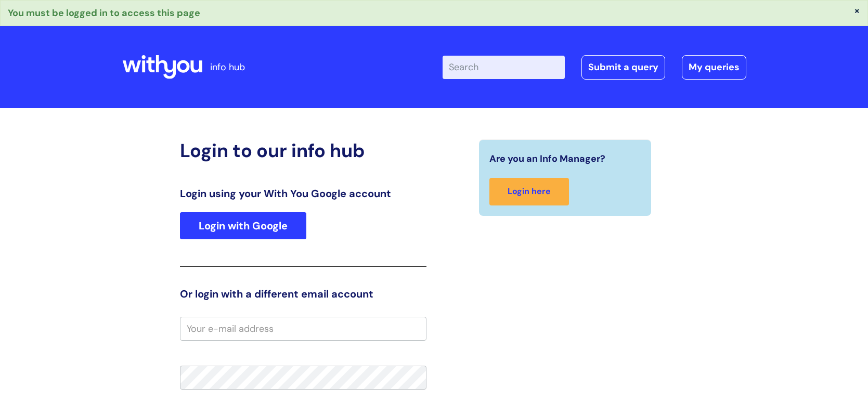 This screenshot has width=868, height=400. I want to click on input: Search, so click(503, 67).